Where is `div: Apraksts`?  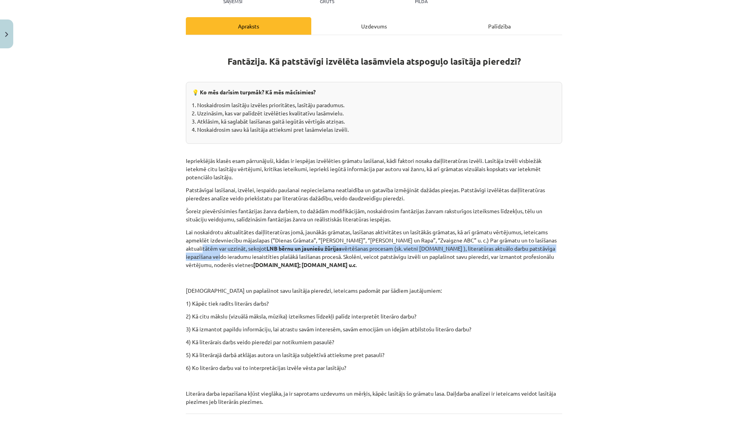 div: Apraksts is located at coordinates (249, 26).